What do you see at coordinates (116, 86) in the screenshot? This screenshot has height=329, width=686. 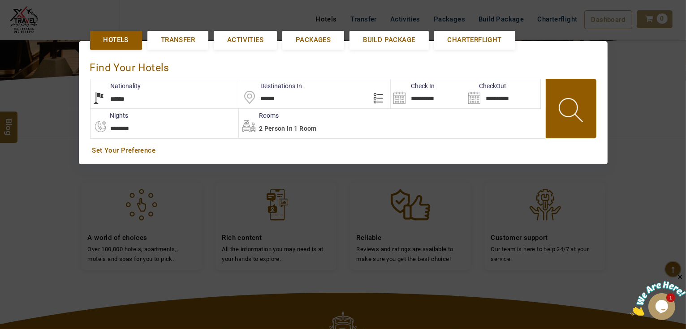 I see `label: Nationality` at bounding box center [116, 86].